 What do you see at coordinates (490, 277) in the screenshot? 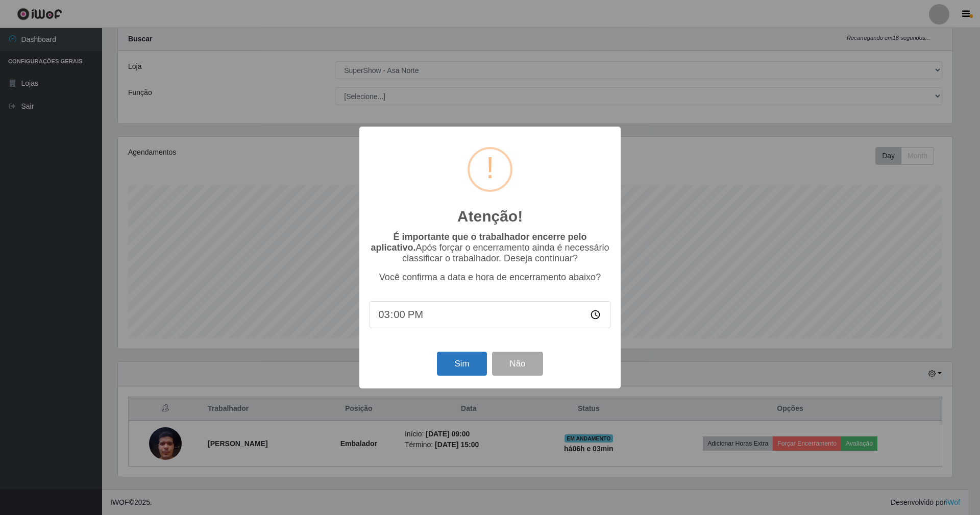
I see `p: Você confirma a data e hora de encerramento abaixo?` at bounding box center [490, 277].